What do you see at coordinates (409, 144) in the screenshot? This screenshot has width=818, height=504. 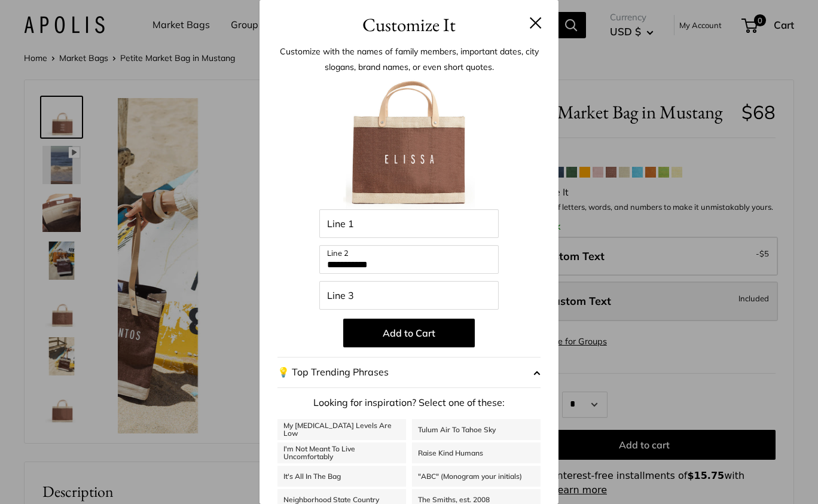 I see `img: customizer-prod` at bounding box center [409, 144].